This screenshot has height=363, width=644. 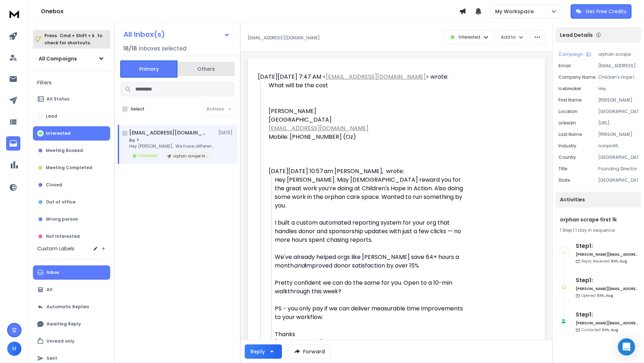 What do you see at coordinates (566, 230) in the screenshot?
I see `span: 1 Step` at bounding box center [566, 230].